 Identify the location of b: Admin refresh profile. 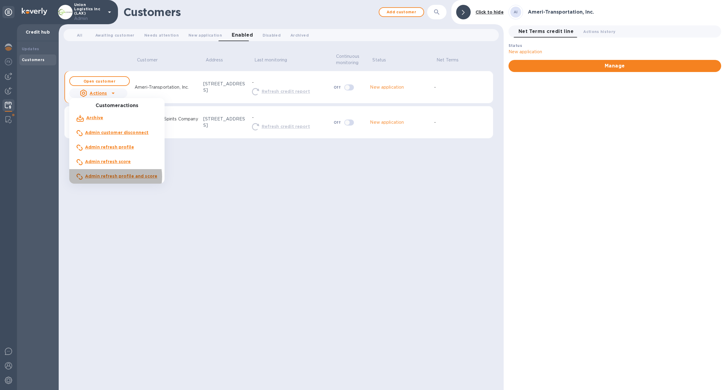
(110, 147).